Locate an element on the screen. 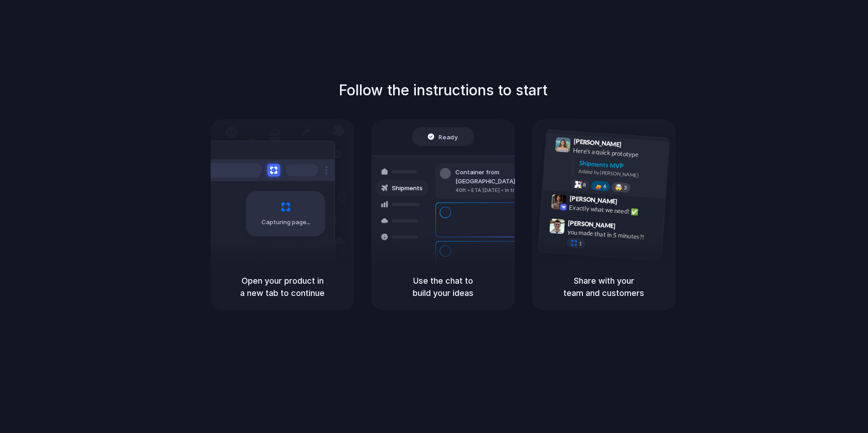  div: Here's a quick prototype is located at coordinates (618, 153).